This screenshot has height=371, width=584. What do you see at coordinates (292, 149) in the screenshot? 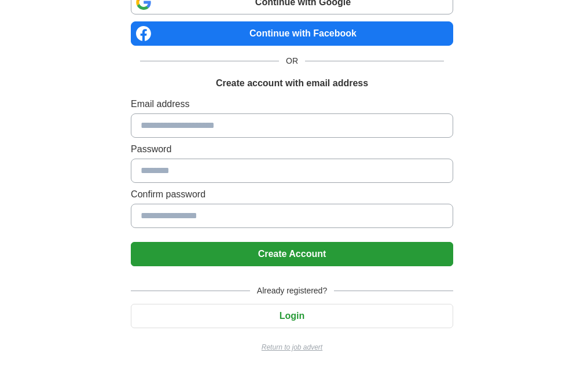
I see `label: Password` at bounding box center [292, 149].